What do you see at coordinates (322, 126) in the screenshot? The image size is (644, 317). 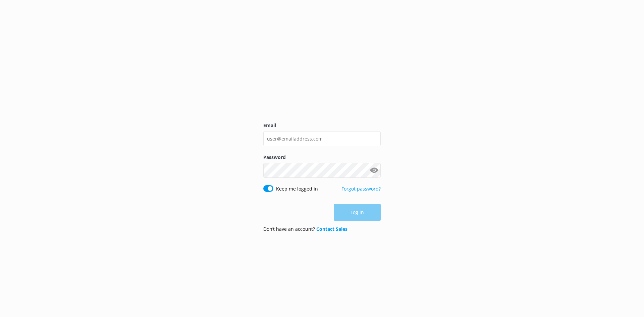 I see `label: Email` at bounding box center [322, 126].